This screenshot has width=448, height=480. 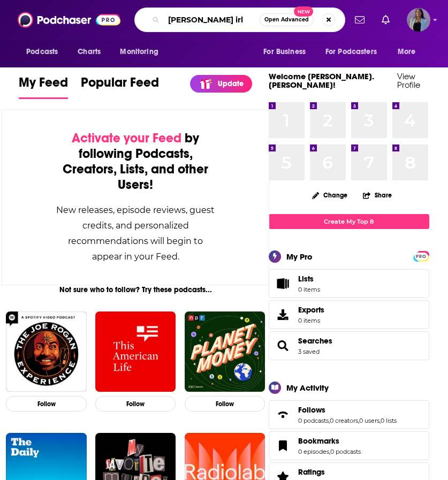 What do you see at coordinates (408, 80) in the screenshot?
I see `a: View Profile` at bounding box center [408, 80].